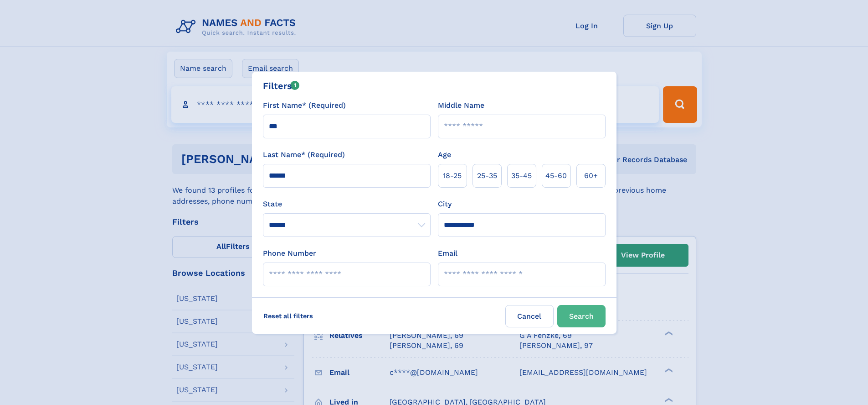 The height and width of the screenshot is (405, 868). What do you see at coordinates (581, 316) in the screenshot?
I see `button: Search` at bounding box center [581, 316].